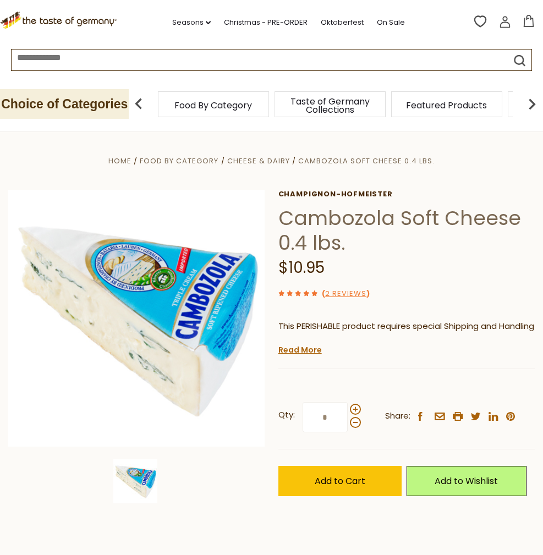 This screenshot has width=543, height=555. What do you see at coordinates (340, 480) in the screenshot?
I see `span: Add to Cart` at bounding box center [340, 480].